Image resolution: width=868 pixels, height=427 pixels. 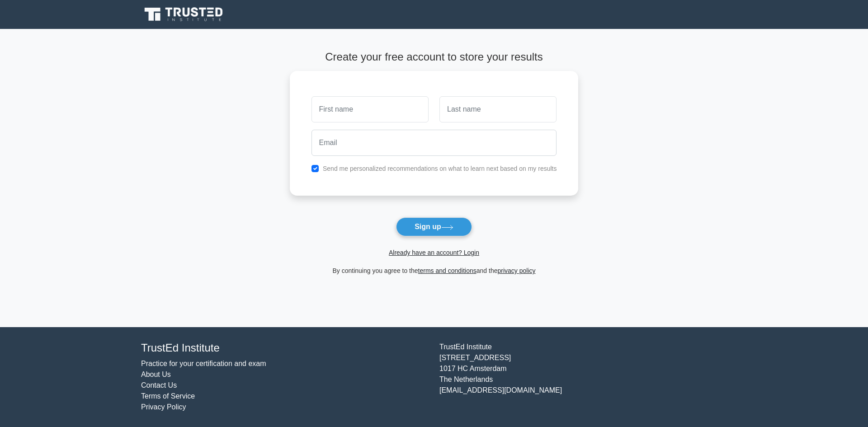 I want to click on input: Email, so click(x=434, y=143).